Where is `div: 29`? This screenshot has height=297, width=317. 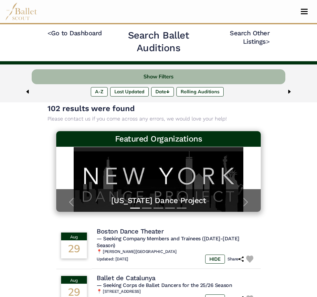 div: 29 is located at coordinates (74, 249).